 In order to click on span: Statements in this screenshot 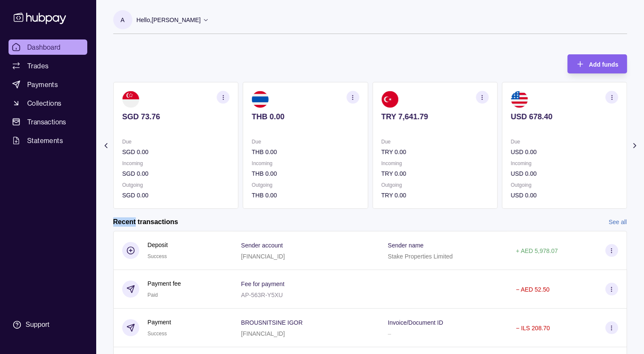, I will do `click(45, 141)`.